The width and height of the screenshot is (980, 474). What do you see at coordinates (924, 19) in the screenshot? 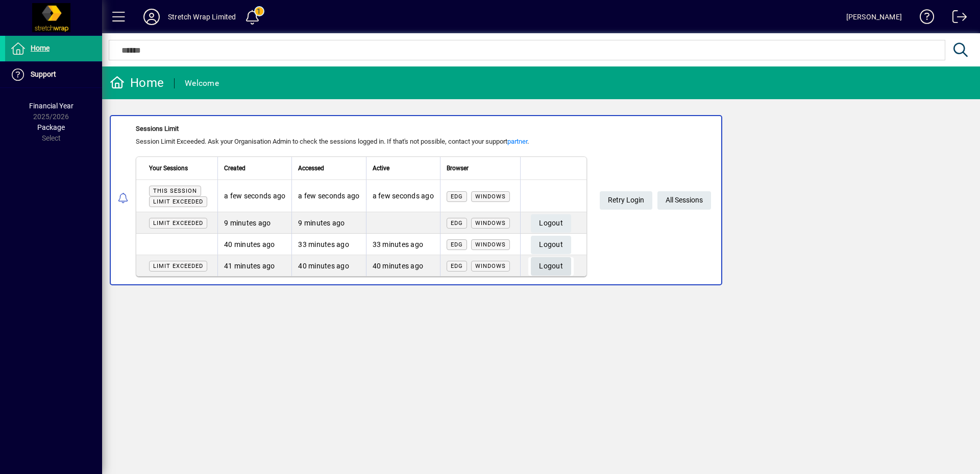
I see `a: Knowledge Base` at bounding box center [924, 19].